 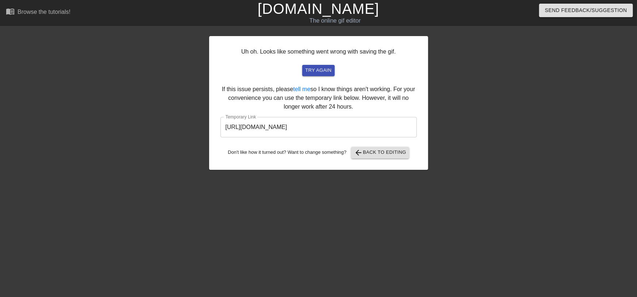 I want to click on div: Uh oh. Looks like something went wrong with saving the gif. If this issue persists, please so I k..., so click(x=319, y=103).